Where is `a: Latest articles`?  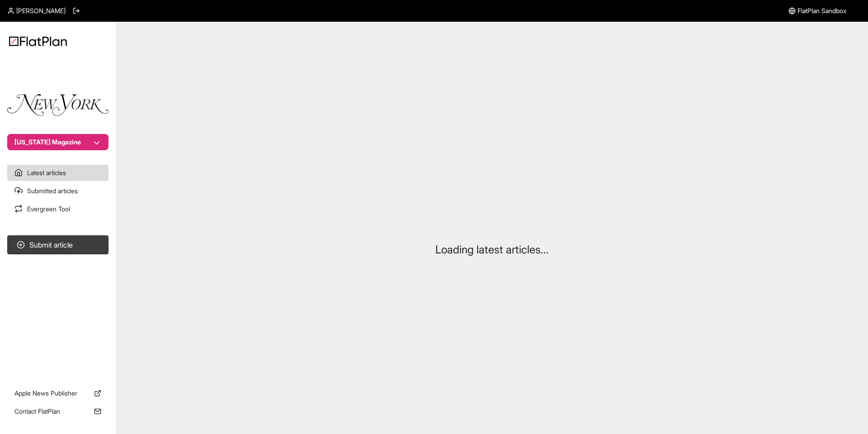
a: Latest articles is located at coordinates (58, 173).